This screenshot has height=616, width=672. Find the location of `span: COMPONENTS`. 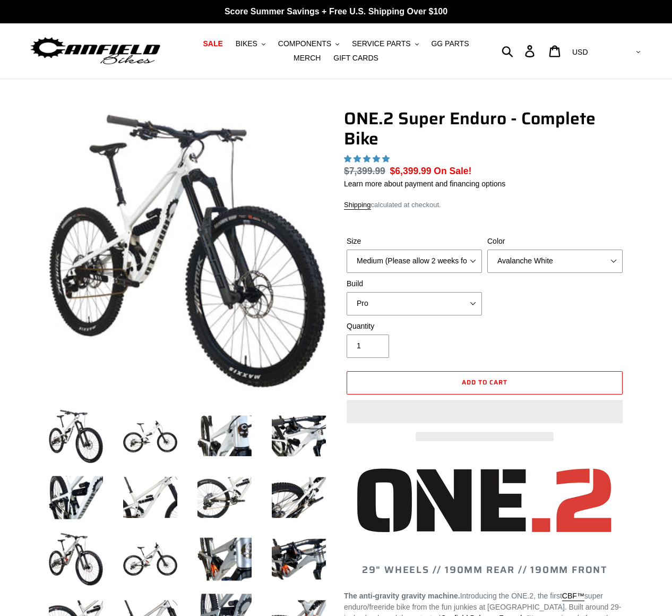

span: COMPONENTS is located at coordinates (305, 44).